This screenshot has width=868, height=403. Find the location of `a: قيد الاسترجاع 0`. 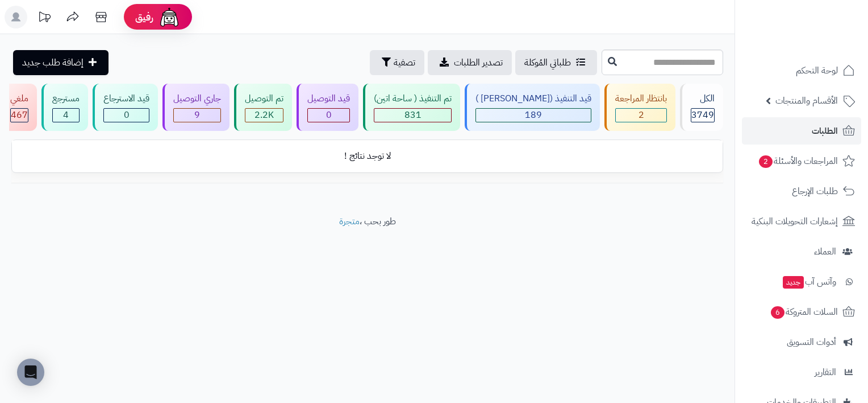

a: قيد الاسترجاع 0 is located at coordinates (125, 107).